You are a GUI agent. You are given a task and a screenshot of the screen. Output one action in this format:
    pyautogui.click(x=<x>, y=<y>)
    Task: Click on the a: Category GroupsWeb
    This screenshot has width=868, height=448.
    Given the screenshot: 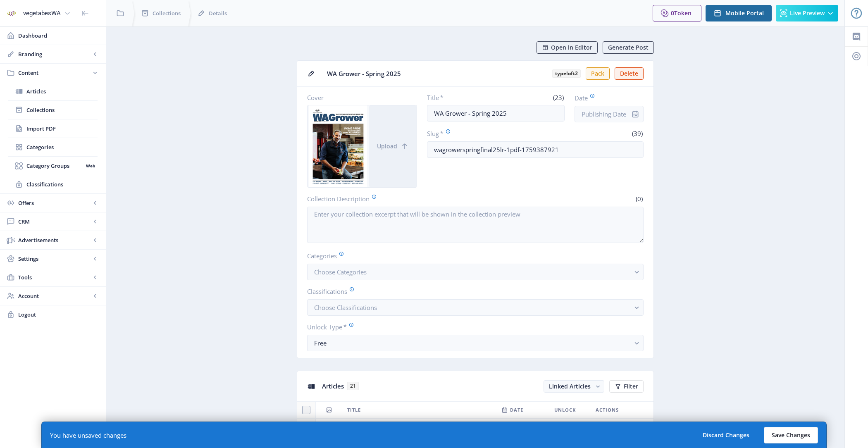 What is the action you would take?
    pyautogui.click(x=53, y=166)
    